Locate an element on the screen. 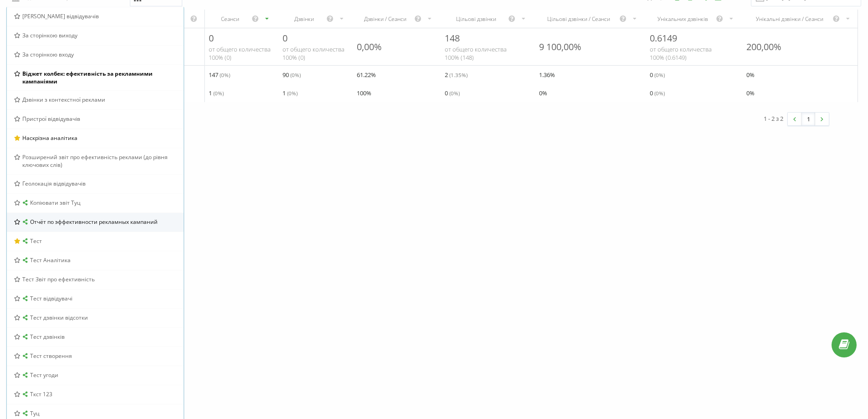 The height and width of the screenshot is (419, 868). span: 147 is located at coordinates (219, 74).